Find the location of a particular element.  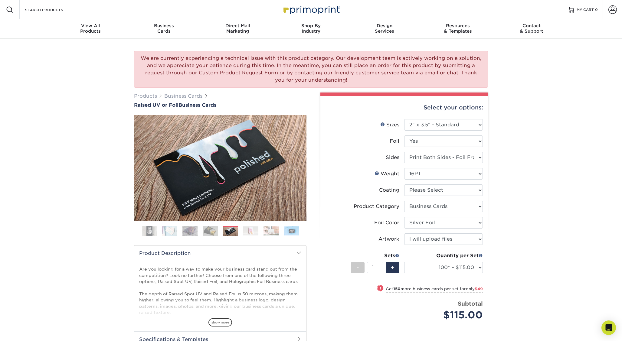

div: Artwork is located at coordinates (389, 239).